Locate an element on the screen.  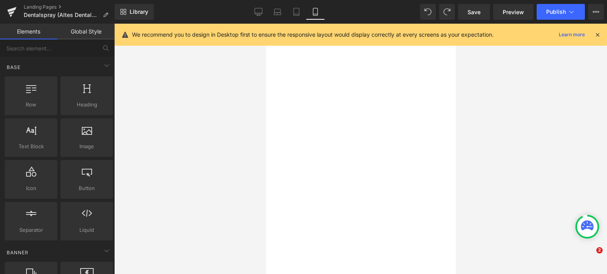
span: Icon is located at coordinates (31, 188).